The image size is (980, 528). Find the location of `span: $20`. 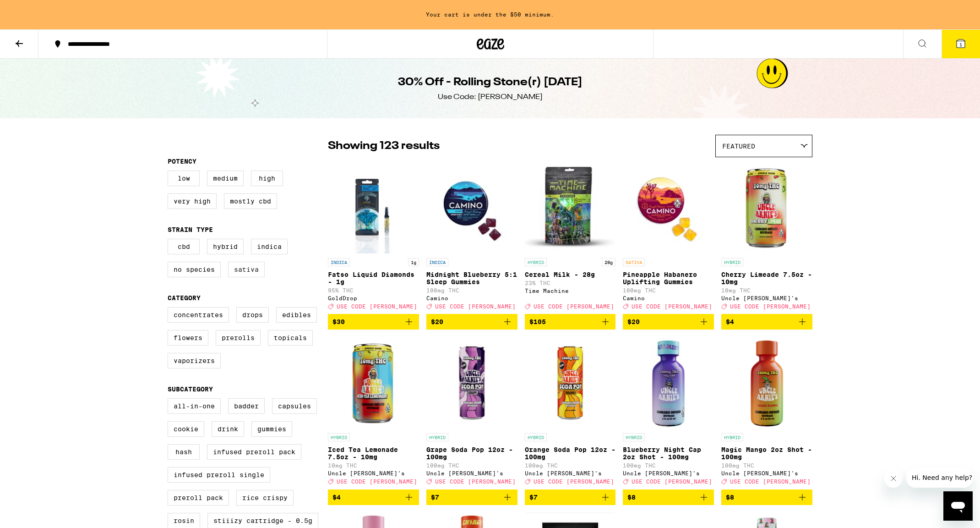

span: $20 is located at coordinates (633, 322).